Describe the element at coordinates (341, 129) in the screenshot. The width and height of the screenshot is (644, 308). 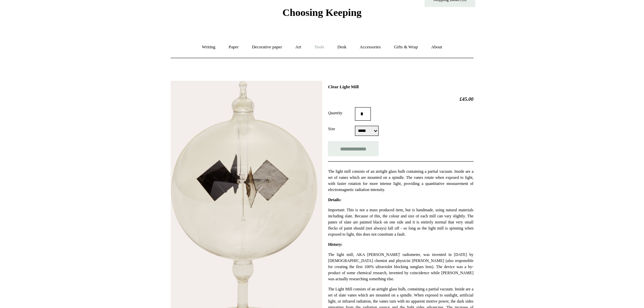
I see `label: Size` at that location.